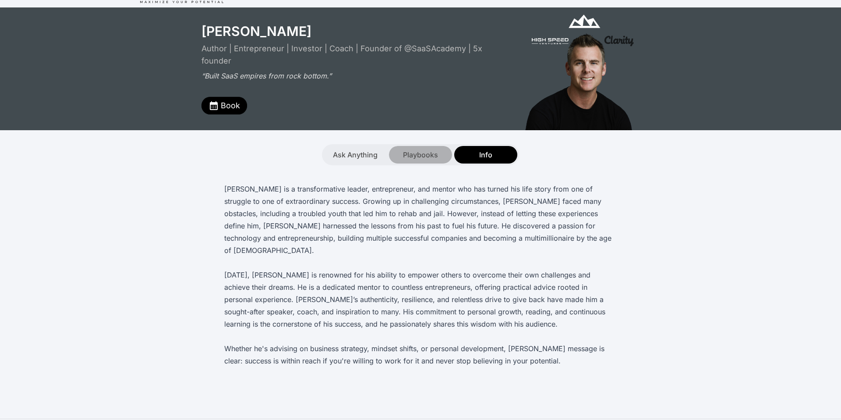 The image size is (841, 420). What do you see at coordinates (357, 76) in the screenshot?
I see `div: “Built SaaS empires from rock bottom.”` at bounding box center [357, 76].